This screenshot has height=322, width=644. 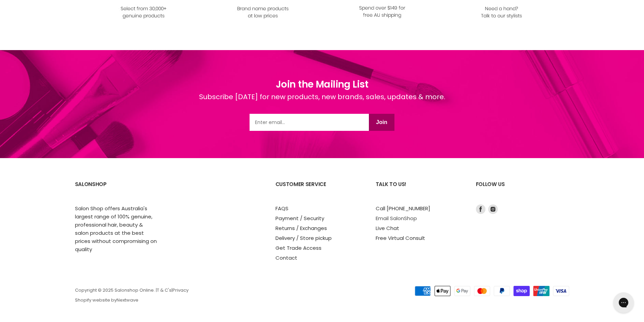 What do you see at coordinates (300, 218) in the screenshot?
I see `a: Payment / Security` at bounding box center [300, 218].